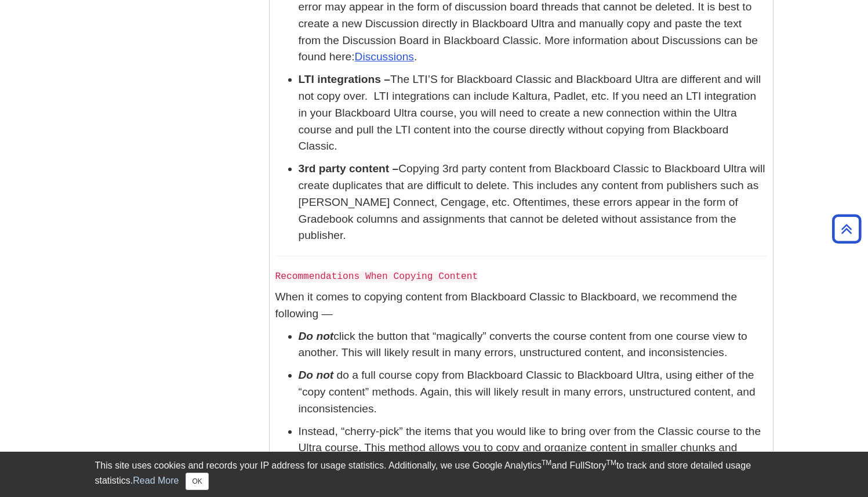 The width and height of the screenshot is (868, 497). I want to click on a: Read More, so click(155, 480).